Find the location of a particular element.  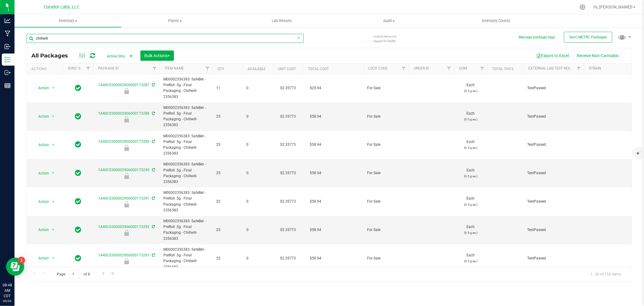

a: Available is located at coordinates (257, 69).